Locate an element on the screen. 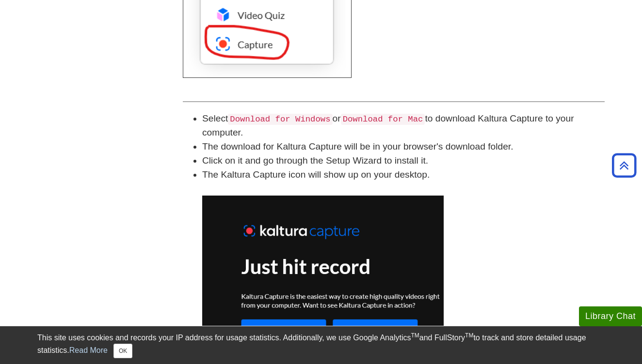 The width and height of the screenshot is (642, 364). li: The download for Kaltura Capture will be in your browser's download folder. is located at coordinates (403, 147).